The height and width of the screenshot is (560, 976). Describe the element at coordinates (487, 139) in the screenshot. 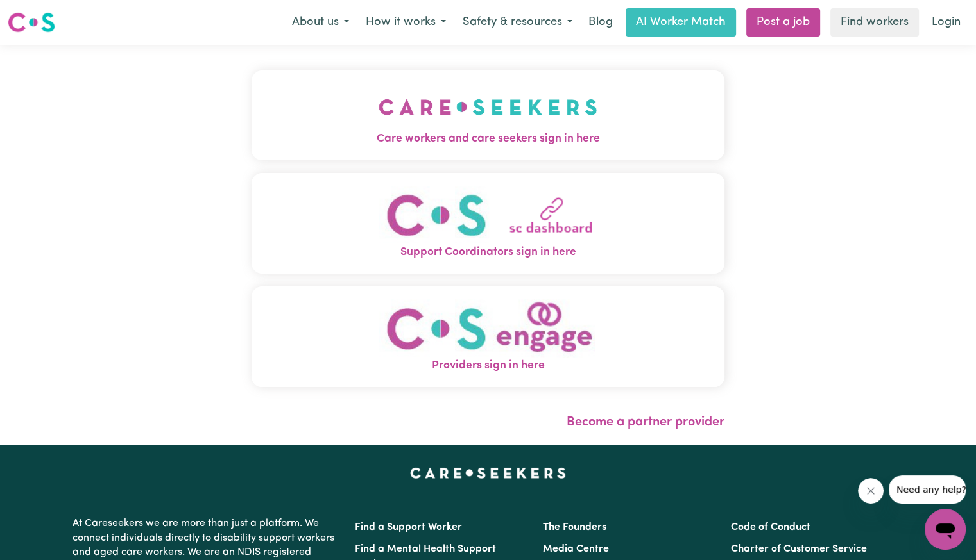

I see `span: Care workers and care seekers sign in here` at that location.